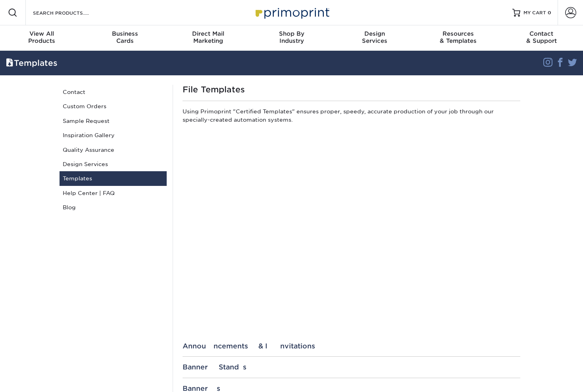  Describe the element at coordinates (113, 135) in the screenshot. I see `a: Inspiration Gallery` at that location.